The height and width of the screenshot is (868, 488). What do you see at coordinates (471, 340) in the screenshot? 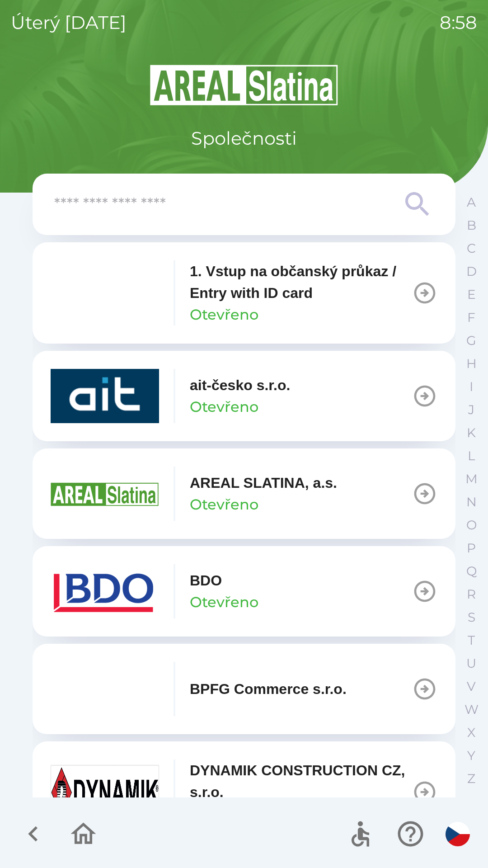
I see `button: G` at bounding box center [471, 340].